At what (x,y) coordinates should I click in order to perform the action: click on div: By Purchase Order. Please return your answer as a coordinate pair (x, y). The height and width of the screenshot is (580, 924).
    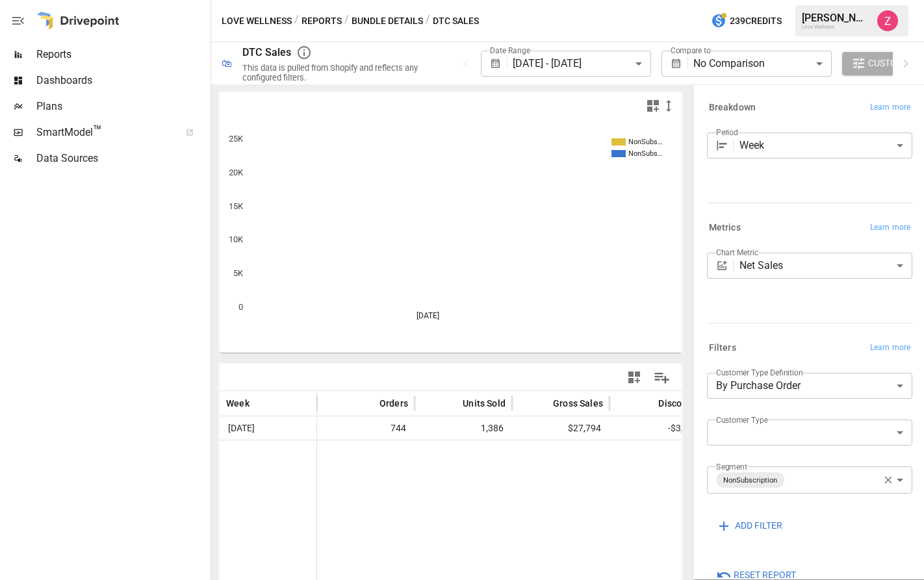
    Looking at the image, I should click on (809, 386).